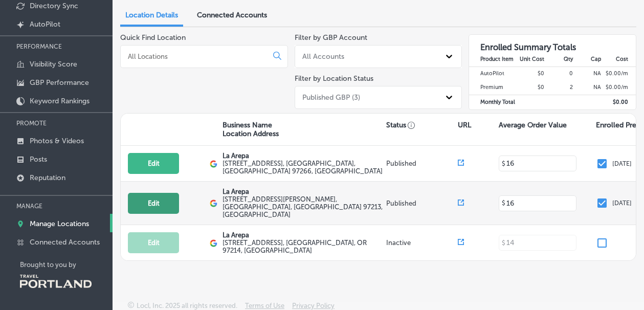 This screenshot has width=644, height=310. I want to click on p: Keyword Rankings, so click(59, 101).